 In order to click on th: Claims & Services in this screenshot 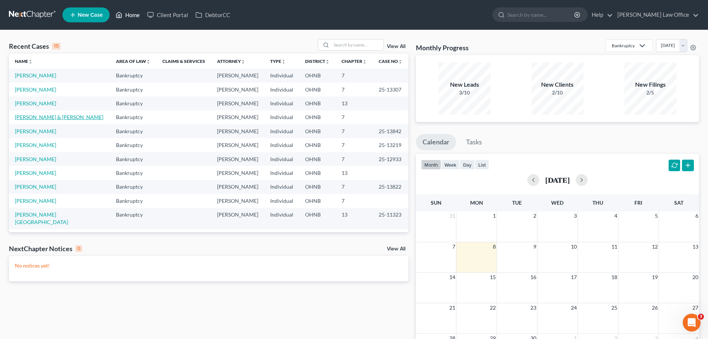, I will do `click(184, 61)`.